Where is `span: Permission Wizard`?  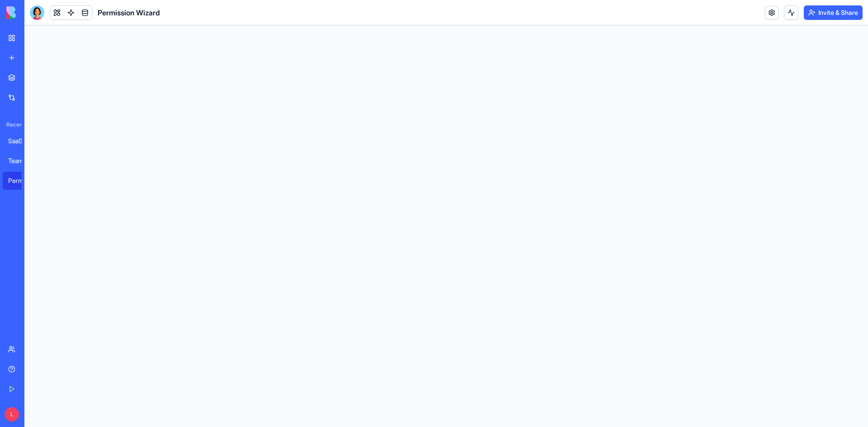 span: Permission Wizard is located at coordinates (128, 13).